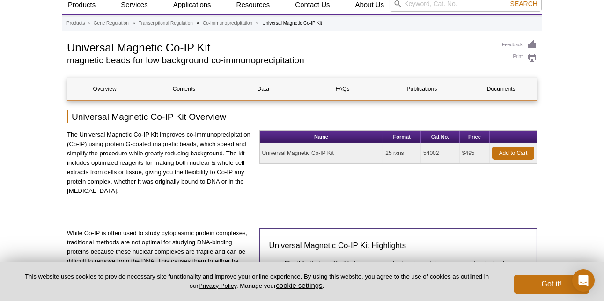  Describe the element at coordinates (184, 89) in the screenshot. I see `a: Contents` at that location.